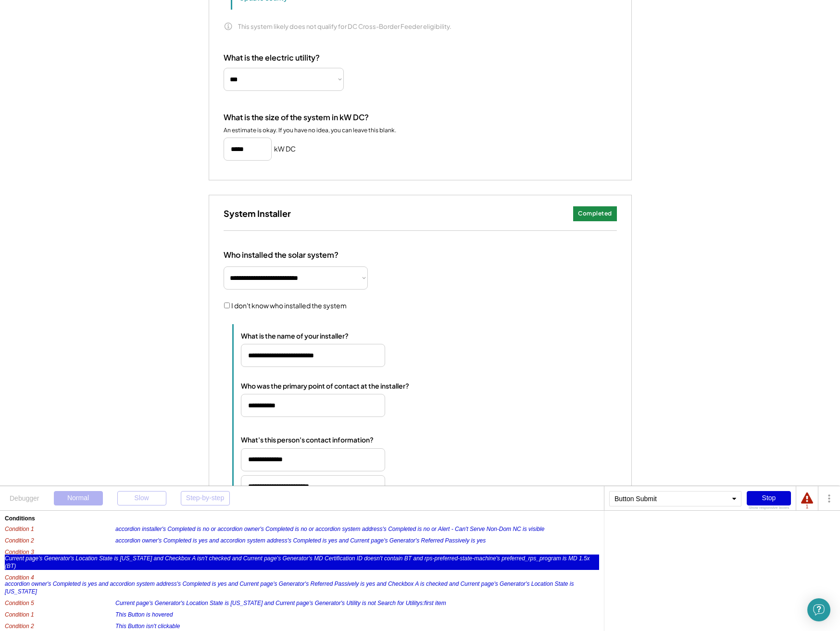 The height and width of the screenshot is (631, 840). What do you see at coordinates (289, 306) in the screenshot?
I see `label: I don't know who installed the system` at bounding box center [289, 306].